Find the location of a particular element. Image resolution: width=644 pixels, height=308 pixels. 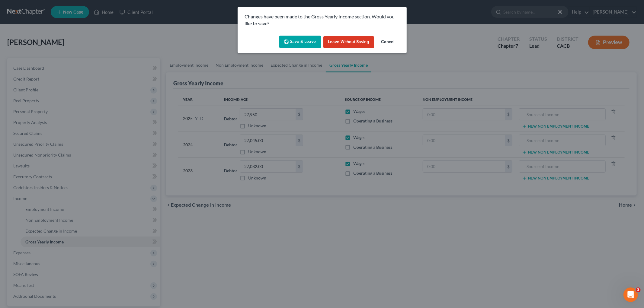

button: Save & Leave is located at coordinates (300, 42).